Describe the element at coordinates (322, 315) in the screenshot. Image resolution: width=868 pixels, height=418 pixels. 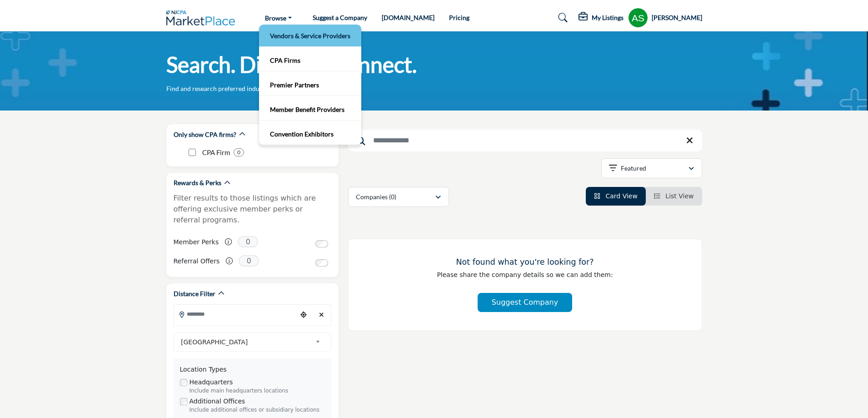
I see `div: Clear search location` at that location.